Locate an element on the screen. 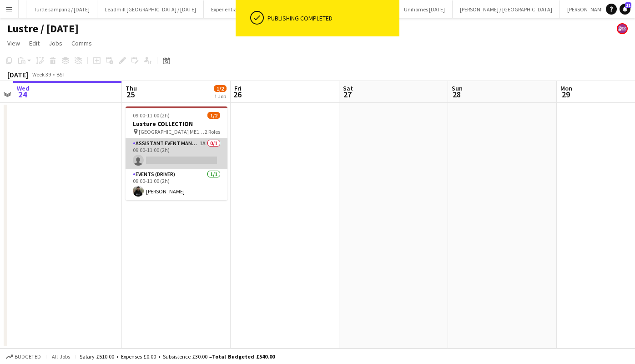  div: Salary £510.00 + Expenses £0.00 + Subsistence £30.00 = is located at coordinates (177, 357).